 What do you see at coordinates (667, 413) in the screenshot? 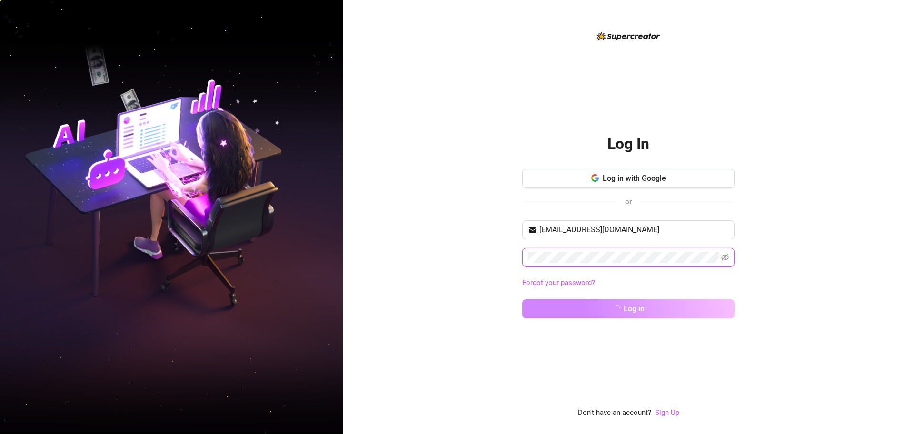
I see `a: Sign Up` at bounding box center [667, 413].